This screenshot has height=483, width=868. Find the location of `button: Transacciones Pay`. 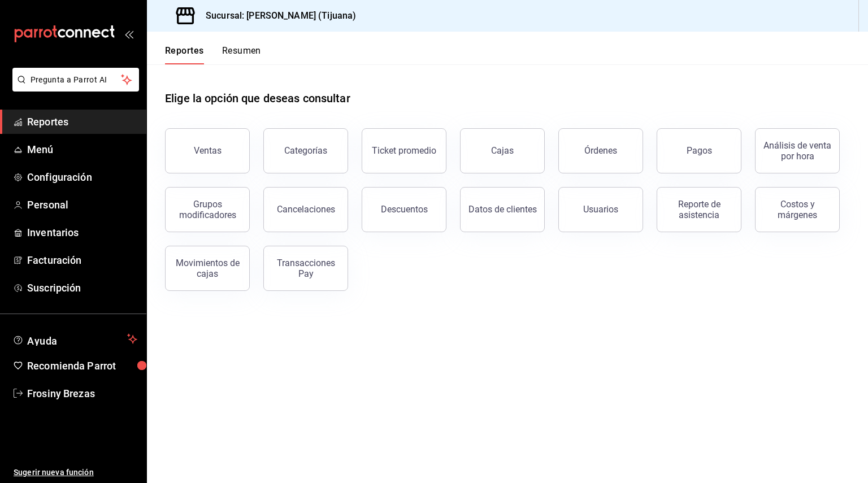

button: Transacciones Pay is located at coordinates (306, 269).